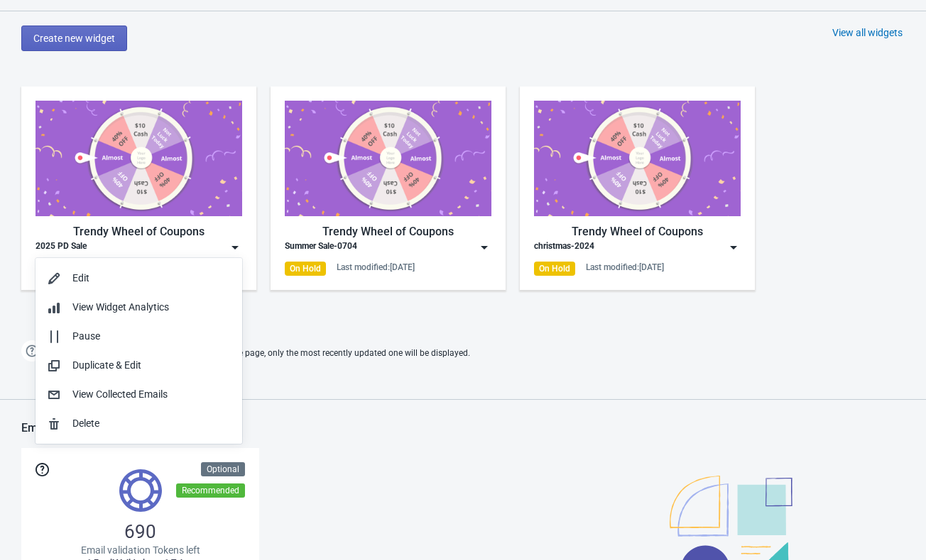  I want to click on span: Create new widget, so click(74, 38).